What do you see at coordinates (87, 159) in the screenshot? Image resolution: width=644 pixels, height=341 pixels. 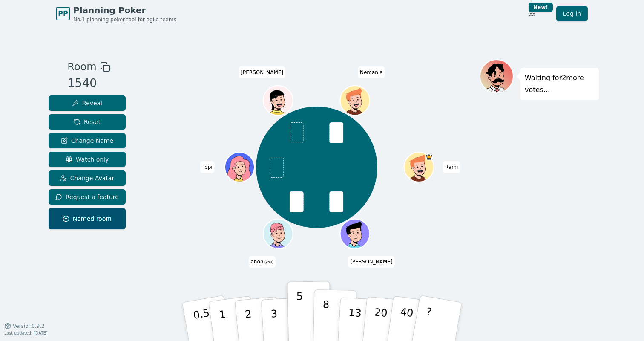 I see `button: Watch only` at bounding box center [87, 159].